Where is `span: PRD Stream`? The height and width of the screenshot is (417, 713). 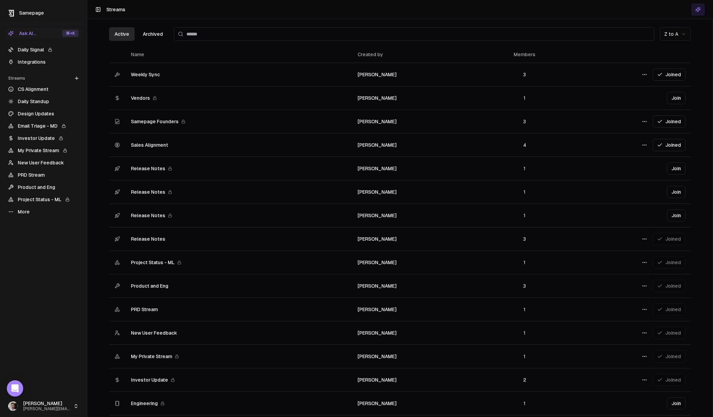 span: PRD Stream is located at coordinates (144, 310).